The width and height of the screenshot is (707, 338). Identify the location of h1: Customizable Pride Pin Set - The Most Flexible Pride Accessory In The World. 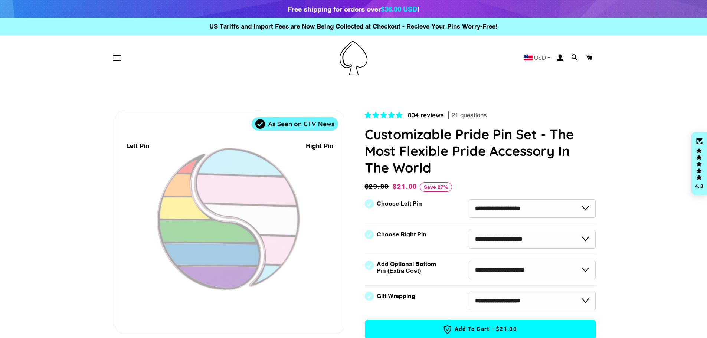
(480, 151).